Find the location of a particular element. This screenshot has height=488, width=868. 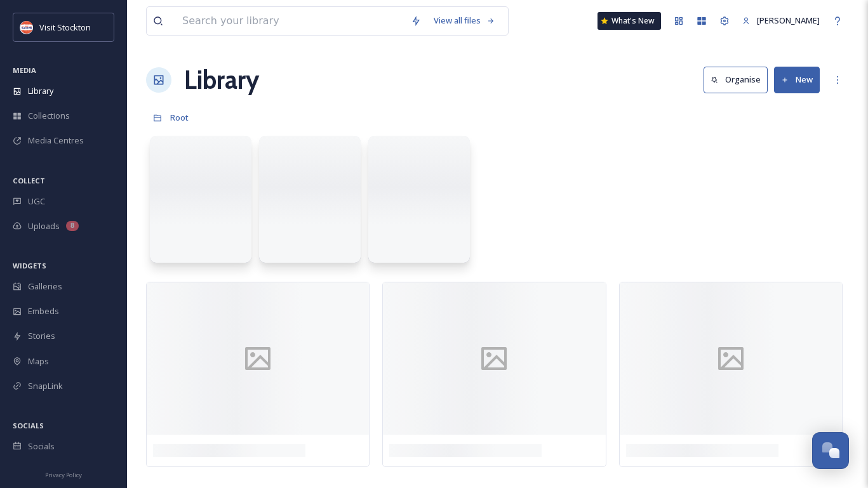

button: Open Chat is located at coordinates (830, 450).